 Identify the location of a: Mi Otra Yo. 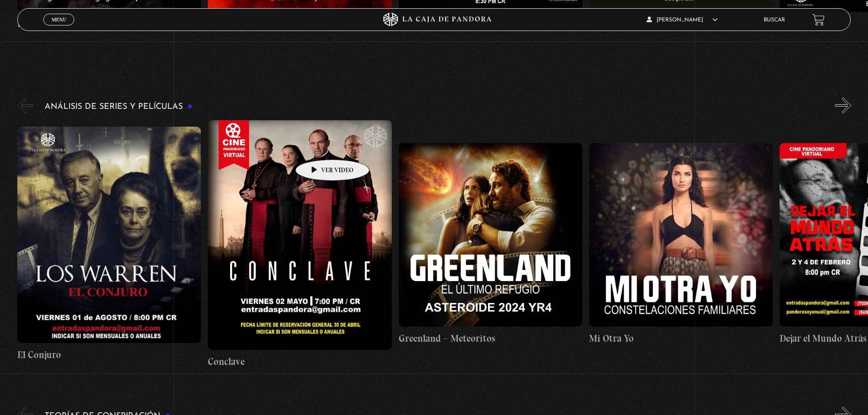
(681, 244).